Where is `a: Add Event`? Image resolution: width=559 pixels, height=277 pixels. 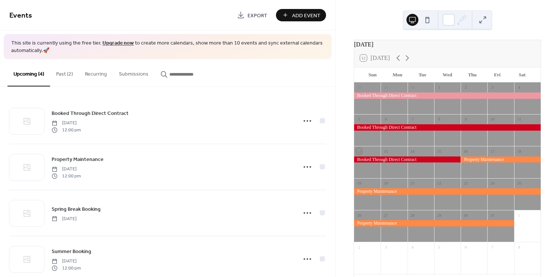
a: Add Event is located at coordinates (301, 15).